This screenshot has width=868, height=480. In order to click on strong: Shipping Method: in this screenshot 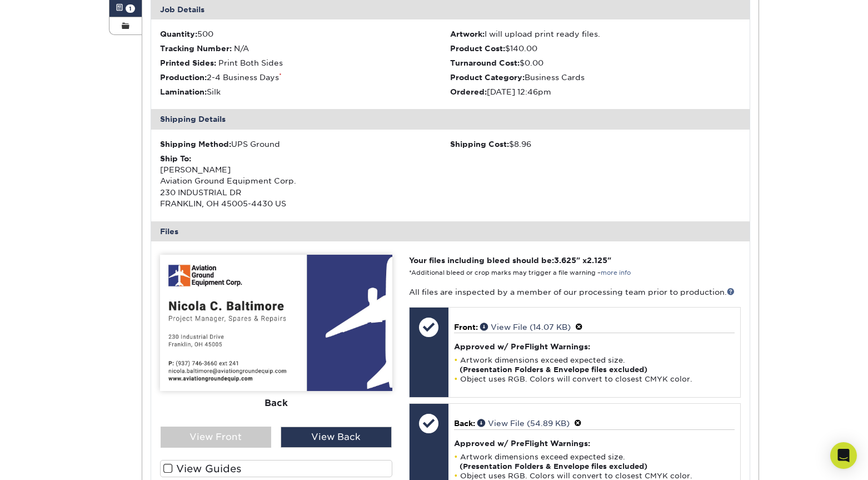, I will do `click(196, 144)`.